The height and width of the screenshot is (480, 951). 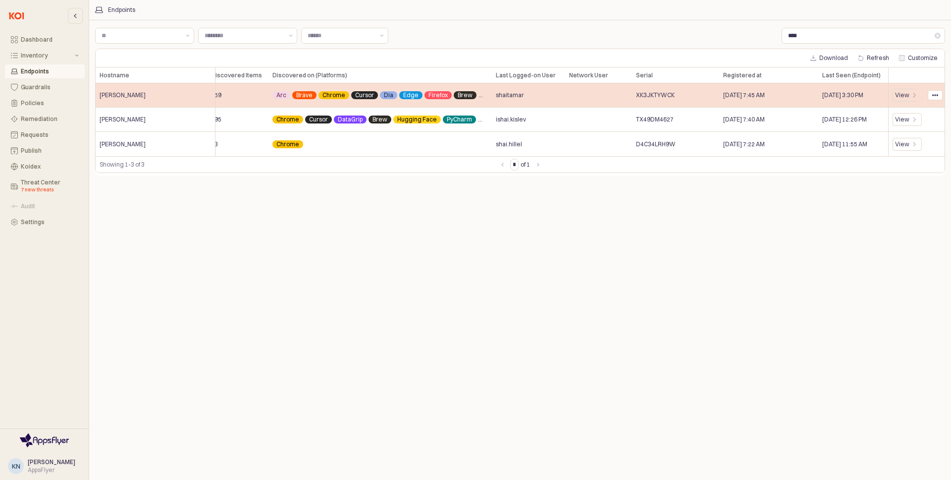 What do you see at coordinates (50, 87) in the screenshot?
I see `div: Guardrails` at bounding box center [50, 87].